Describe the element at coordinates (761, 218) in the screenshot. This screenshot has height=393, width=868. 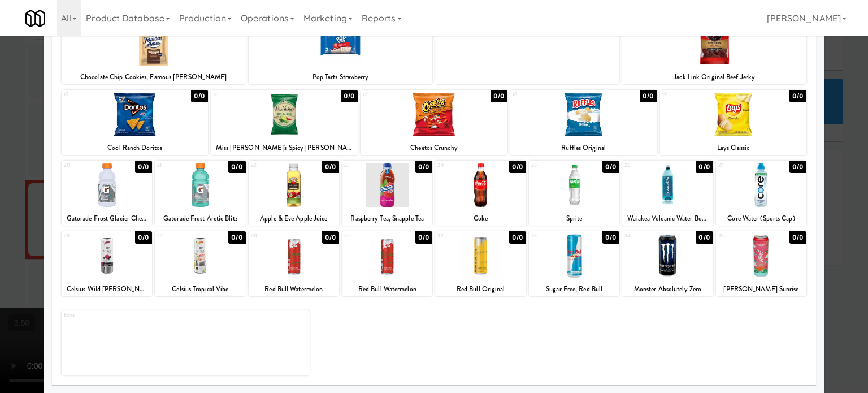
I see `div: Core Water (Sports Cap)` at that location.